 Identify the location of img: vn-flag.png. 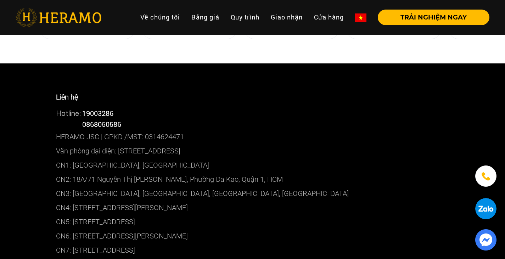
(360, 18).